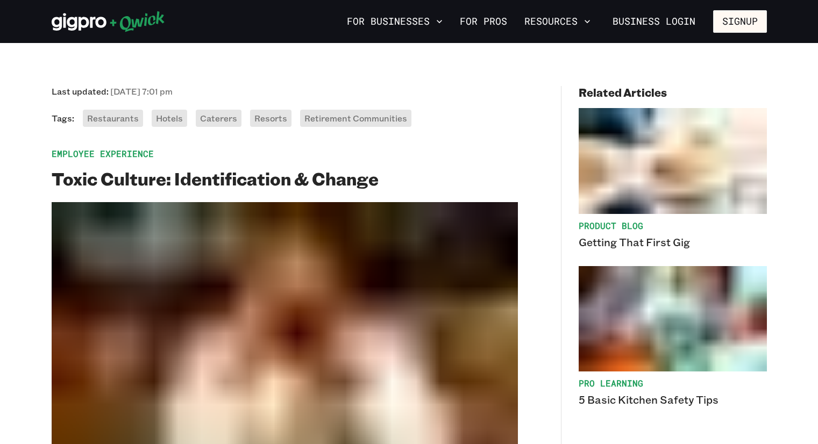 The width and height of the screenshot is (818, 444). Describe the element at coordinates (284, 178) in the screenshot. I see `h2: Toxic Culture: Identification & Change` at that location.